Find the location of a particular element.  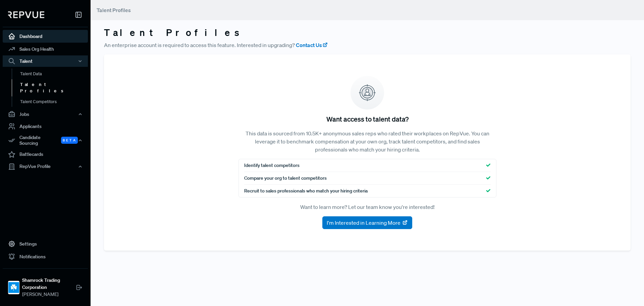

a: I'm Interested in Learning More is located at coordinates (368, 223).